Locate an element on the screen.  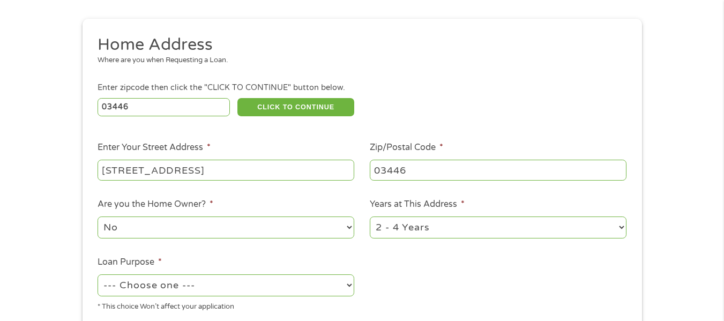
h2: Home Address is located at coordinates (358, 45).